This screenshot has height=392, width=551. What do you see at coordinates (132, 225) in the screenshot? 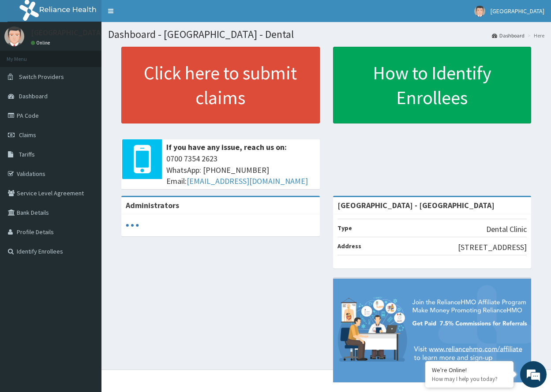
I see `svg: audio-loading` at bounding box center [132, 225].